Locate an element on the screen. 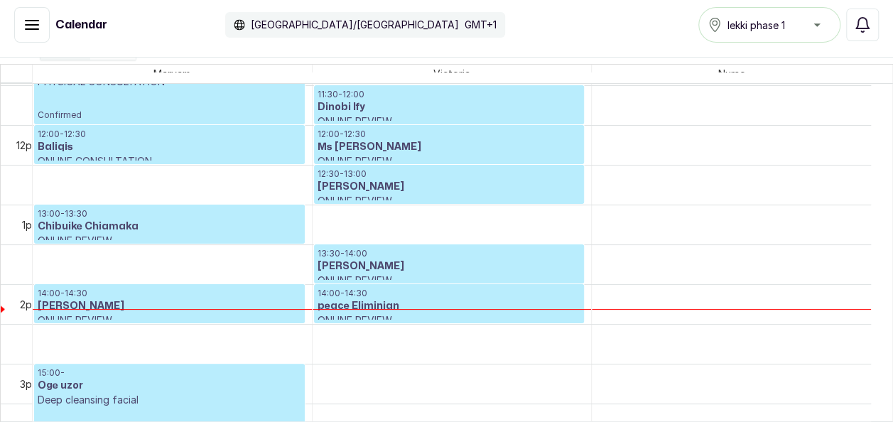 Image resolution: width=893 pixels, height=422 pixels. div: 3pm is located at coordinates (30, 384).